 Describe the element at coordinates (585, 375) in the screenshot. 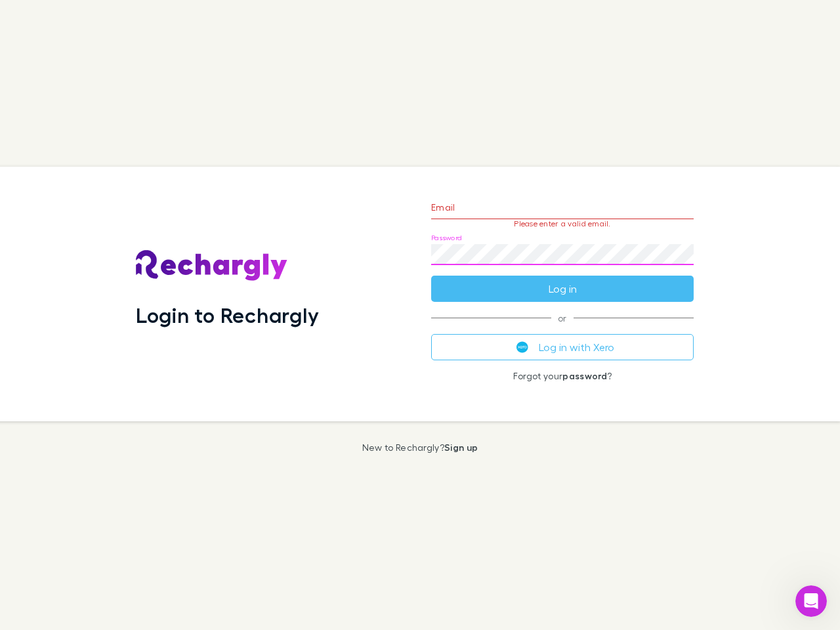

I see `a: password` at that location.